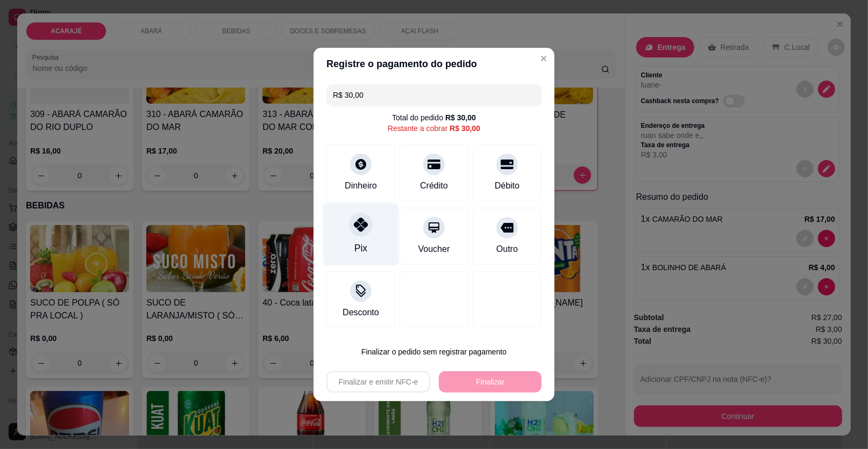 This screenshot has width=868, height=449. Describe the element at coordinates (507, 186) in the screenshot. I see `div: Débito` at that location.